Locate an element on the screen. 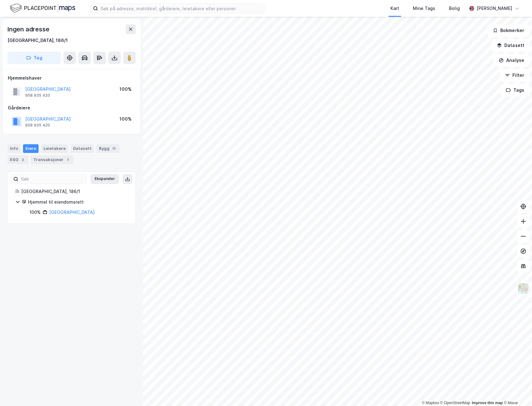 Image resolution: width=532 pixels, height=406 pixels. div: ESG is located at coordinates (18, 160).